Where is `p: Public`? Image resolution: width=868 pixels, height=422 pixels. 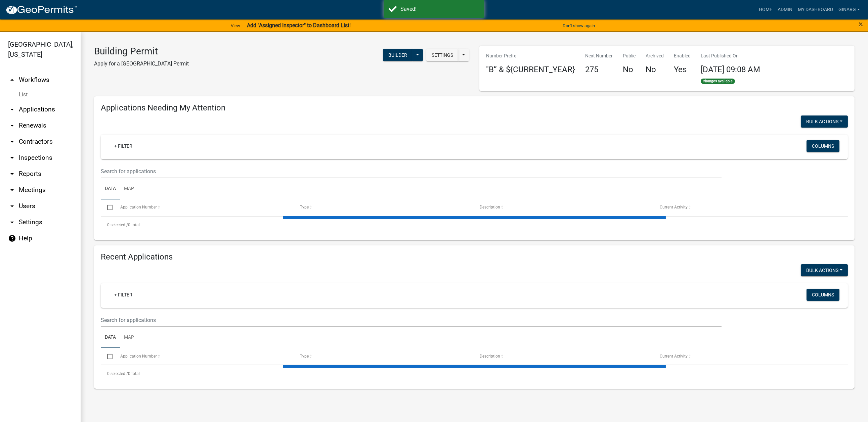 p: Public is located at coordinates (629, 56).